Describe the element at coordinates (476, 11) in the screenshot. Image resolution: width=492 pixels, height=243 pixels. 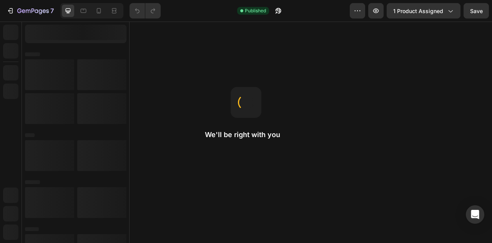
I see `span: Save` at that location.